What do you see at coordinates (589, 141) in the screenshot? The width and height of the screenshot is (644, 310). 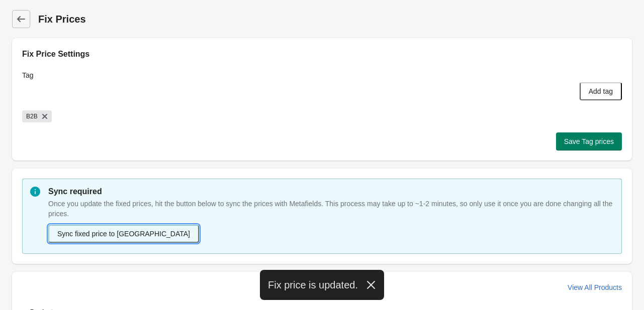 I see `button: Save Tag prices` at bounding box center [589, 141].